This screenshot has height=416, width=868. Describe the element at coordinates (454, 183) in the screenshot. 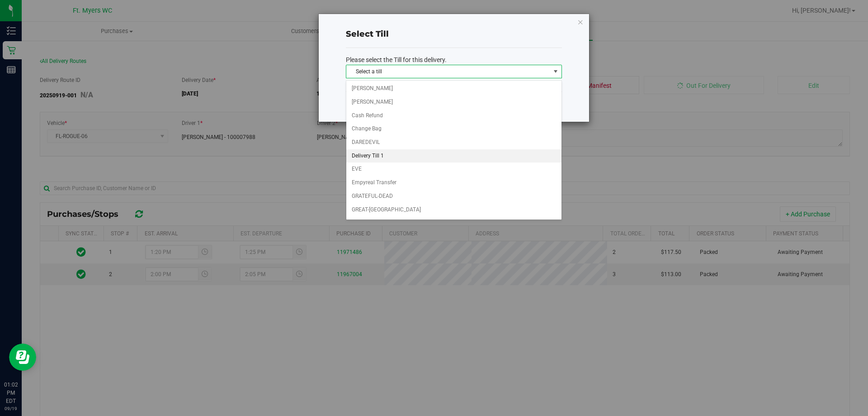

I see `li: Empyreal Transfer` at that location.